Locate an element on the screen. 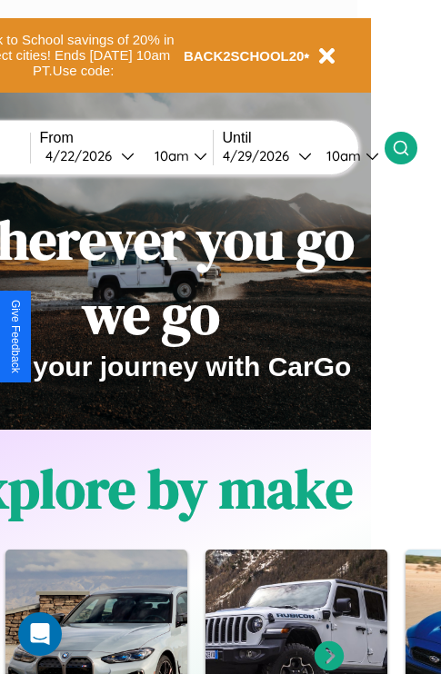 This screenshot has width=441, height=674. div: 4 / 22 / 2026 is located at coordinates (83, 155).